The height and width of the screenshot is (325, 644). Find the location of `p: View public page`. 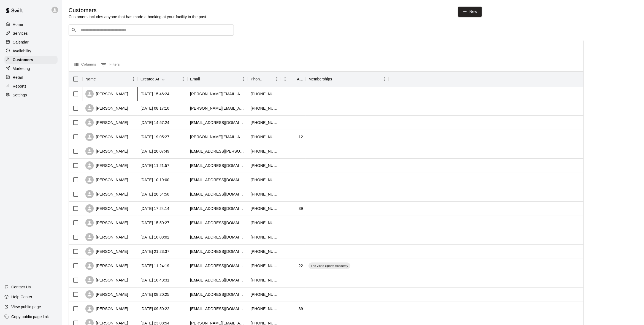

p: View public page is located at coordinates (26, 307).